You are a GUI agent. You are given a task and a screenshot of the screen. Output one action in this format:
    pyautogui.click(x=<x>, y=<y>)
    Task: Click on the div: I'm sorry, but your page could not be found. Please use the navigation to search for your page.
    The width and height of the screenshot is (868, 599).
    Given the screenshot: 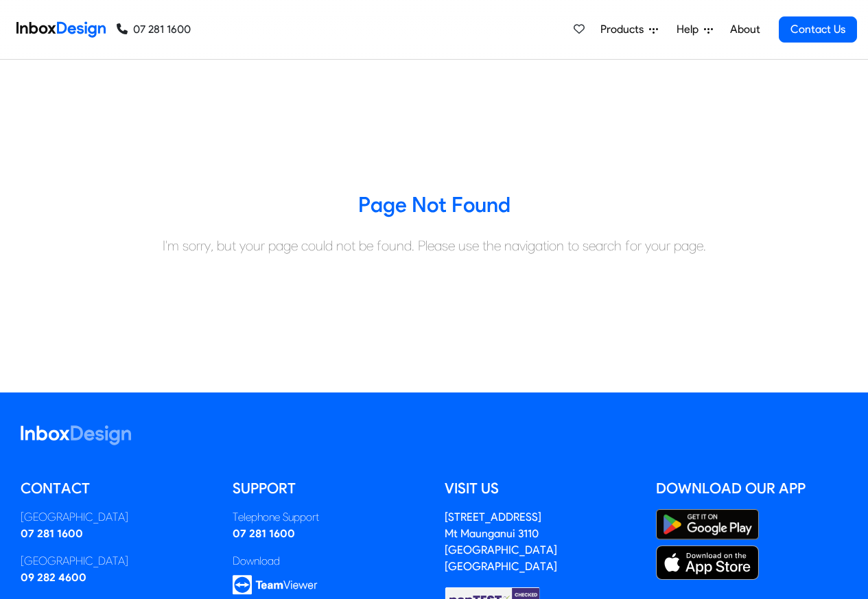 What is the action you would take?
    pyautogui.click(x=434, y=246)
    